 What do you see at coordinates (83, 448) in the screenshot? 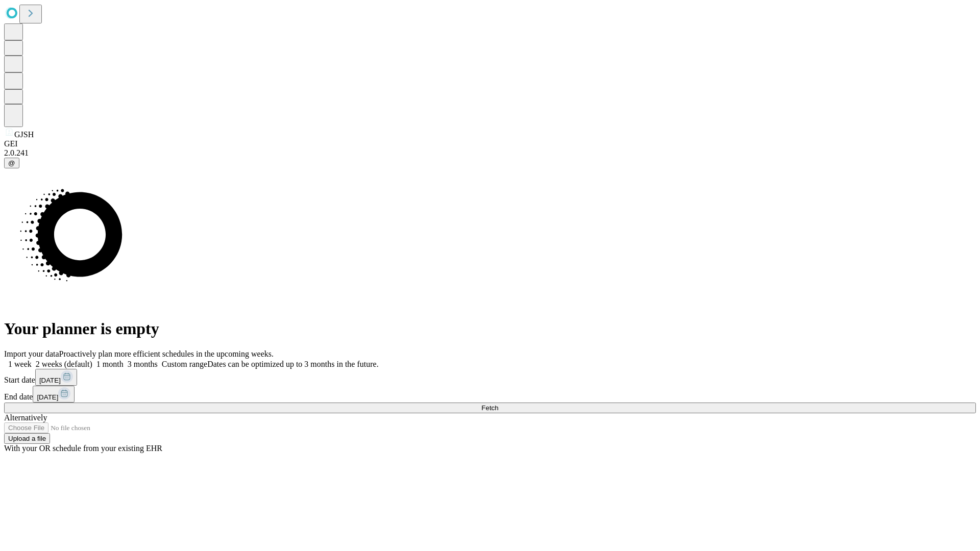
I see `span: With your OR schedule from your existing EHR` at bounding box center [83, 448].